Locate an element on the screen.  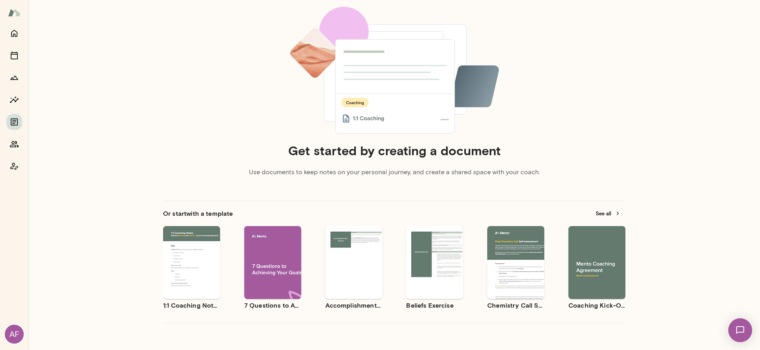
h4: Get started by creating a document is located at coordinates (394, 150).